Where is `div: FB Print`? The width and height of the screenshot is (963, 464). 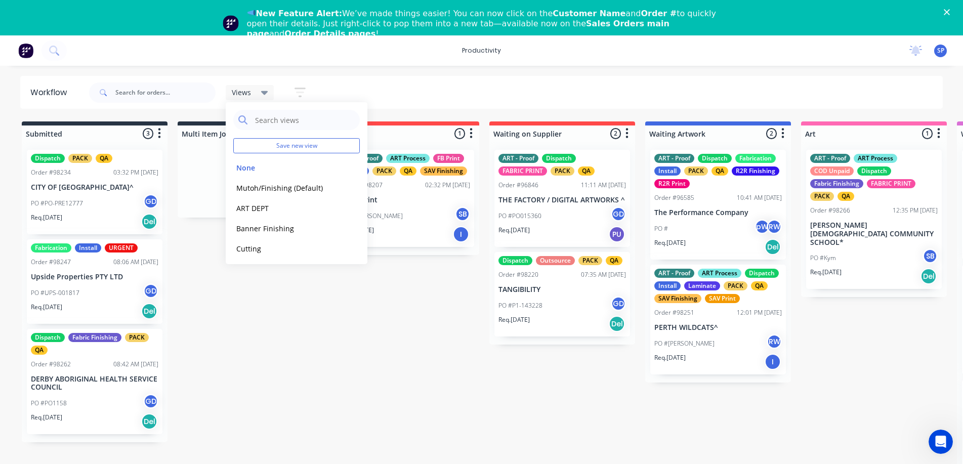 div: FB Print is located at coordinates (448, 158).